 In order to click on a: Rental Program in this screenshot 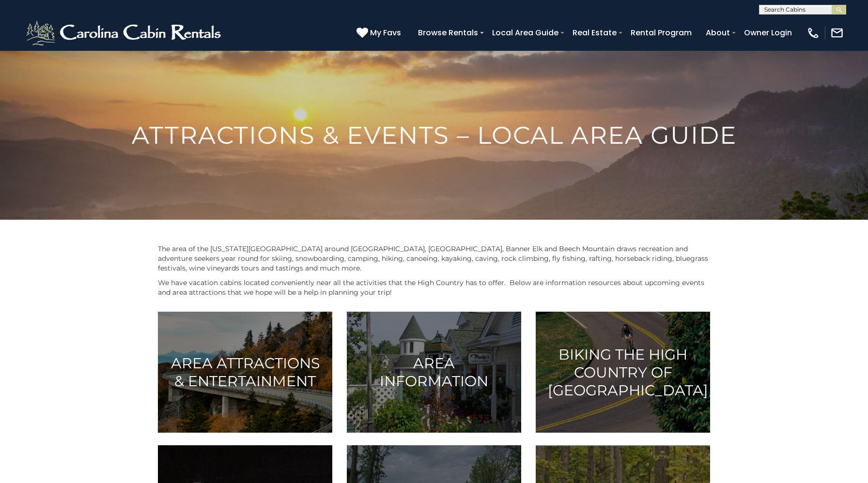, I will do `click(661, 32)`.